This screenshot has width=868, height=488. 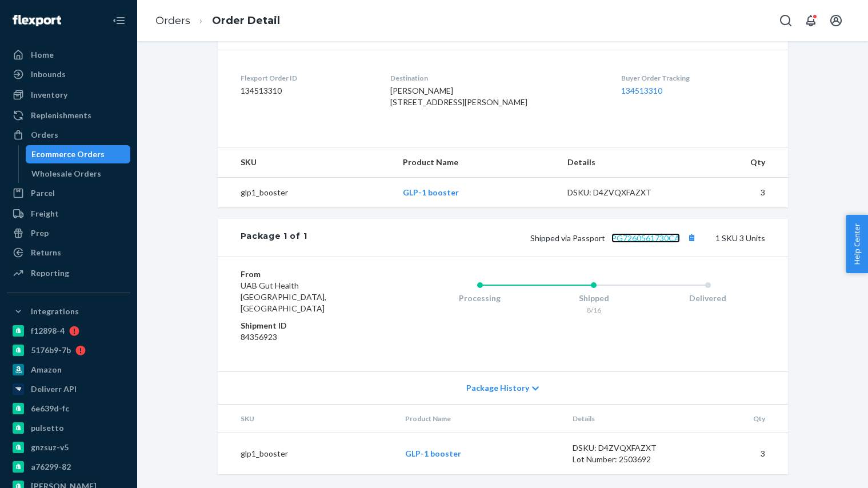 What do you see at coordinates (857, 244) in the screenshot?
I see `button: Help Center` at bounding box center [857, 244].